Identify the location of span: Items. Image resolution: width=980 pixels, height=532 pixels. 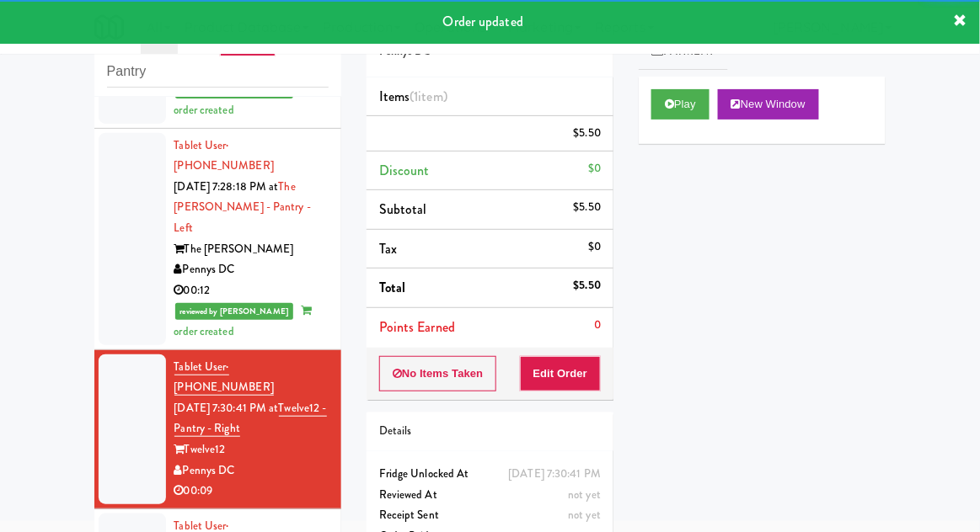
(412, 96).